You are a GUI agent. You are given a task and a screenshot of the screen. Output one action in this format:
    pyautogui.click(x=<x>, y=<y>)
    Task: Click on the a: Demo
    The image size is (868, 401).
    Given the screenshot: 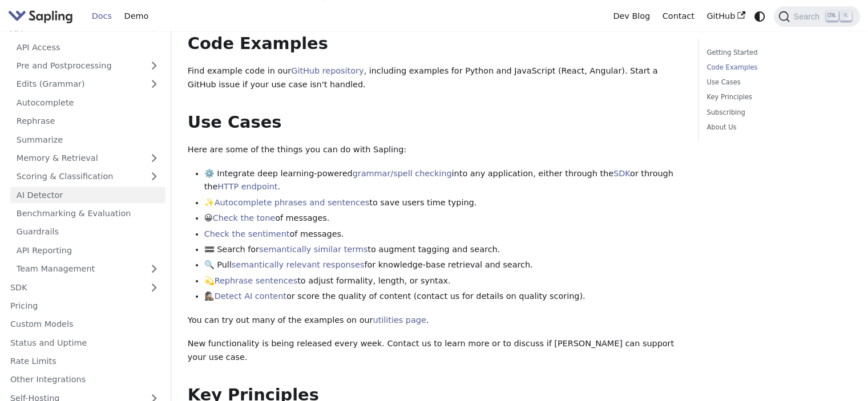 What is the action you would take?
    pyautogui.click(x=136, y=16)
    